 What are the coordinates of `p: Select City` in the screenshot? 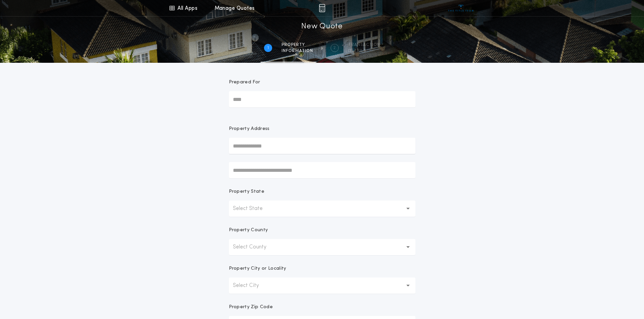 It's located at (251, 286).